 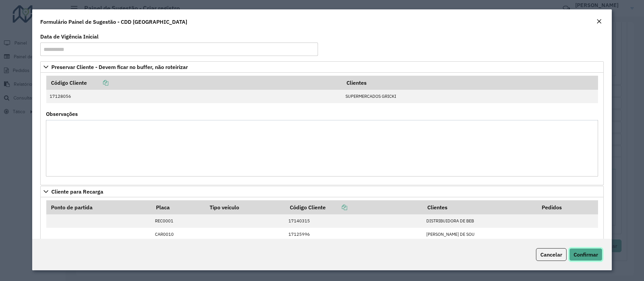 I want to click on span: Cancelar, so click(x=551, y=255).